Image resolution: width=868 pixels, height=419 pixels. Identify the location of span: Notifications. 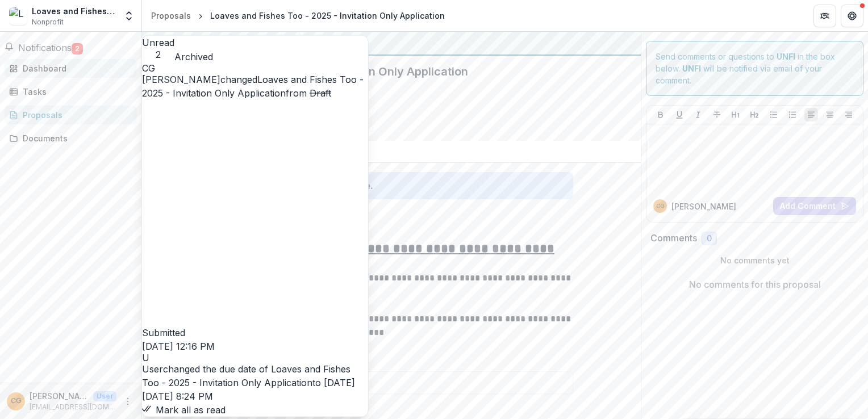
(45, 48).